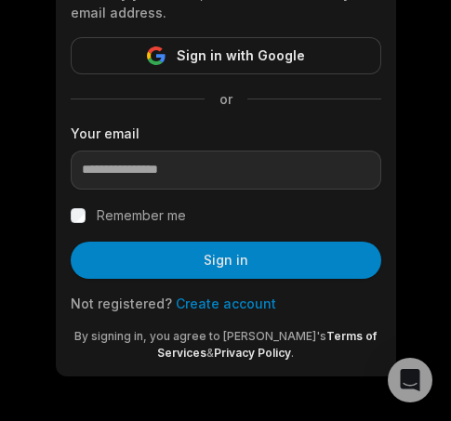  I want to click on span: Sign in with Google, so click(241, 56).